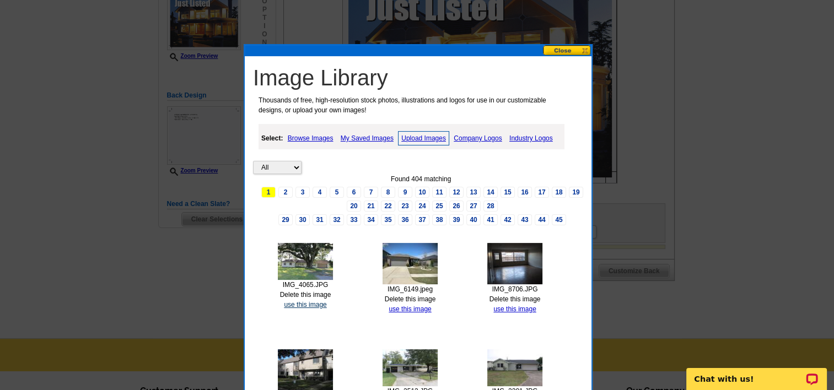 This screenshot has width=834, height=390. What do you see at coordinates (491, 206) in the screenshot?
I see `a: 28` at bounding box center [491, 206].